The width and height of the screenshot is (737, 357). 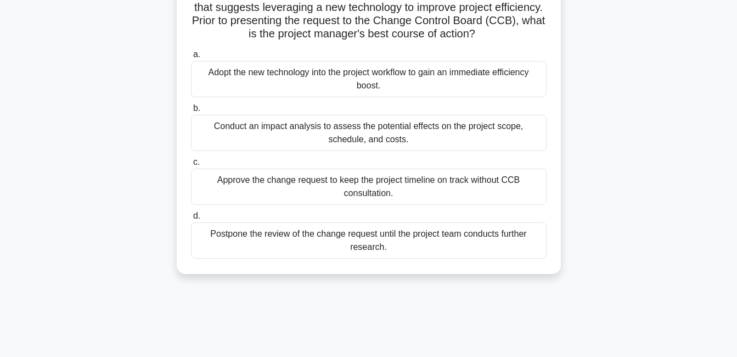 I want to click on div: Conduct an impact analysis to assess the potential effects on the project scope, schedule, and co..., so click(x=369, y=133).